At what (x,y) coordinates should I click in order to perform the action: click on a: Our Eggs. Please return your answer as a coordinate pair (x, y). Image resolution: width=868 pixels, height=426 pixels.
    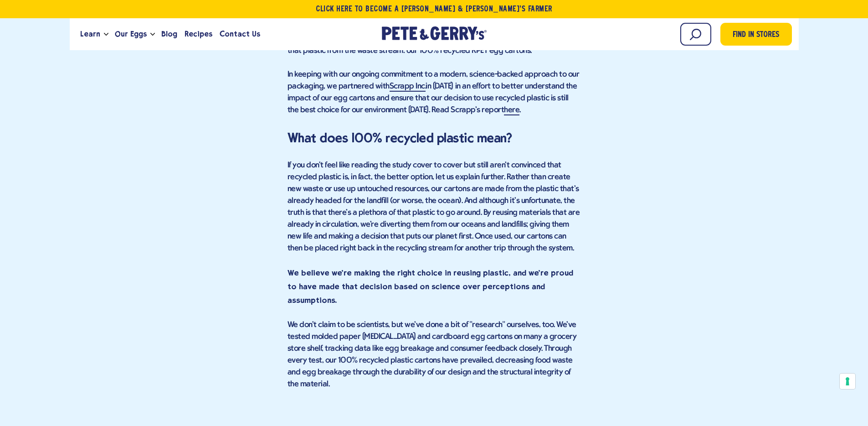
    Looking at the image, I should click on (131, 35).